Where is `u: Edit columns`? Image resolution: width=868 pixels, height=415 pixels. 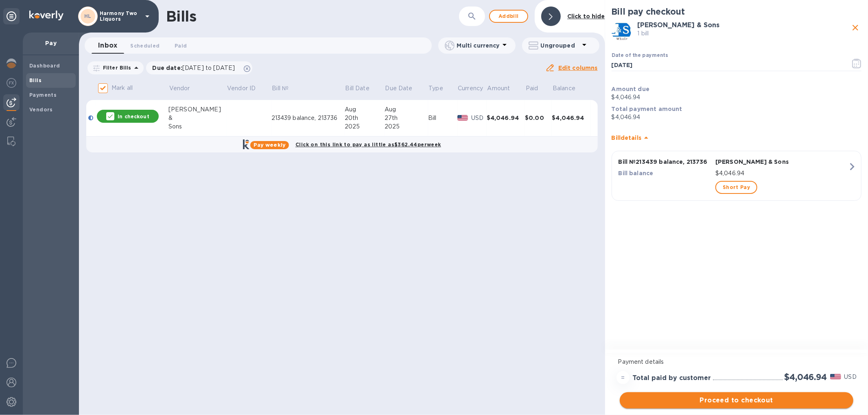 u: Edit columns is located at coordinates (578, 68).